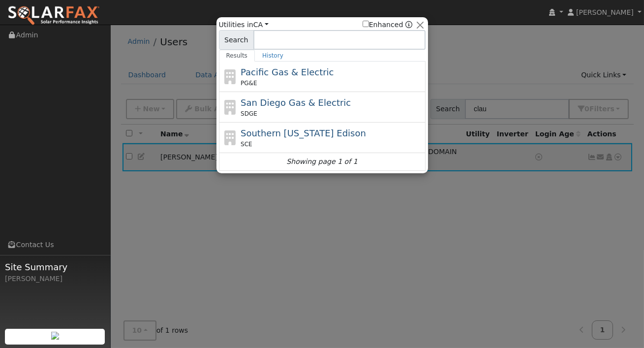  Describe the element at coordinates (409, 25) in the screenshot. I see `a: Enhanced Providers` at that location.